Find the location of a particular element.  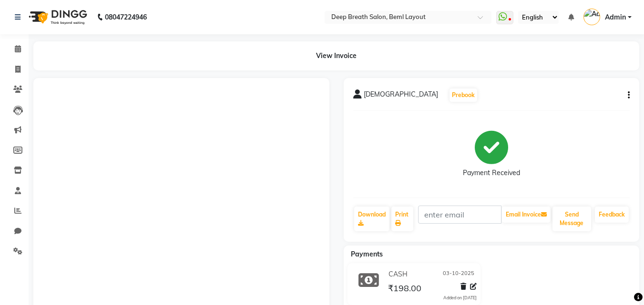

div: Payment Received is located at coordinates (491, 173).